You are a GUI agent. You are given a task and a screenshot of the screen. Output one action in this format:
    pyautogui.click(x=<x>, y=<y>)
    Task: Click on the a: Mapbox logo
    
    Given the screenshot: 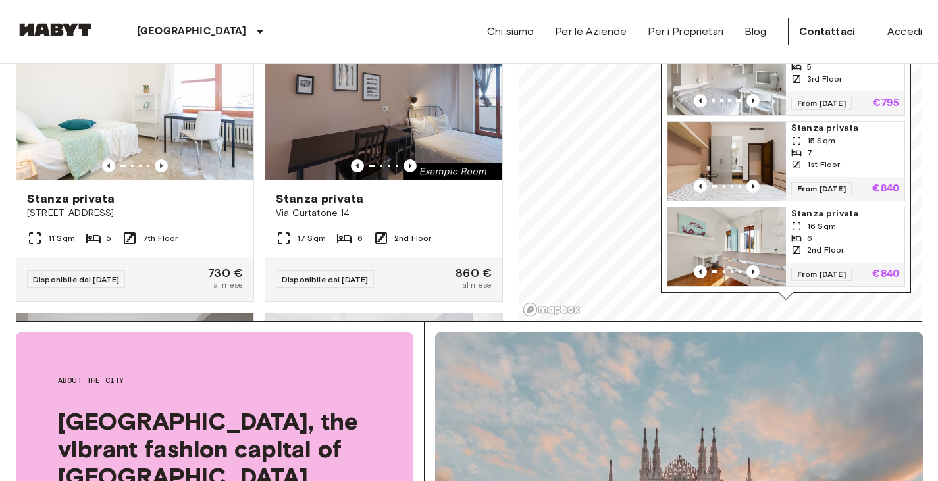 What is the action you would take?
    pyautogui.click(x=551, y=309)
    